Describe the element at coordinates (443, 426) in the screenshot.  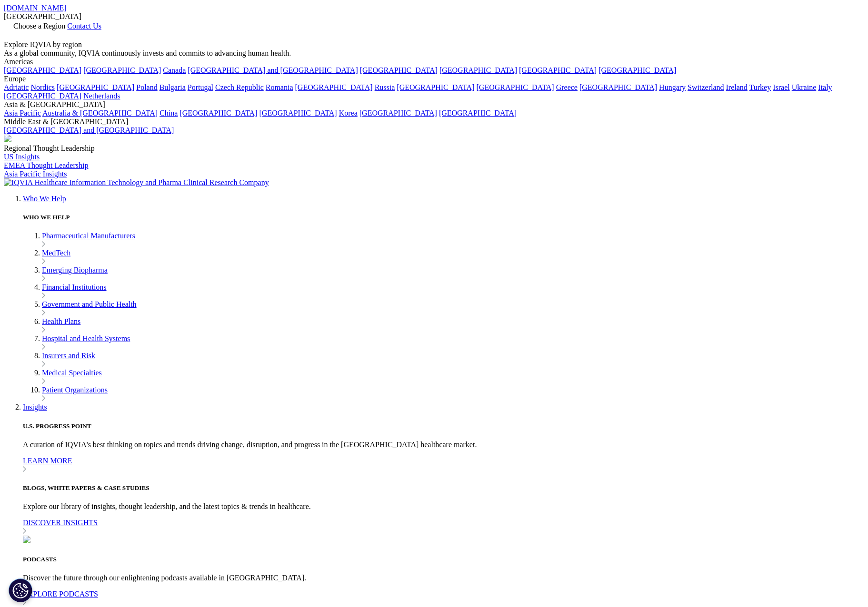
I see `h5: U.S. PROGRESS POINT` at that location.